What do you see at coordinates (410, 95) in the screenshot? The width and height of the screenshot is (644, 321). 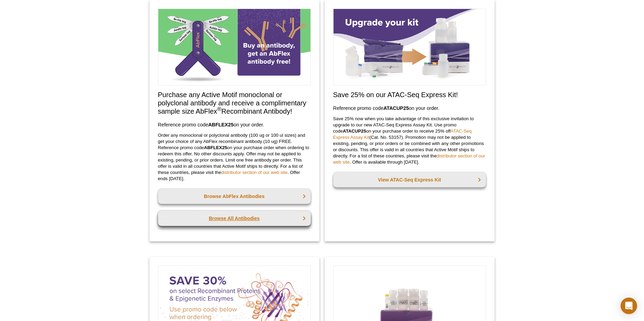 I see `h2: Save 25% on our ATAC-Seq Express Kit!` at bounding box center [410, 95].